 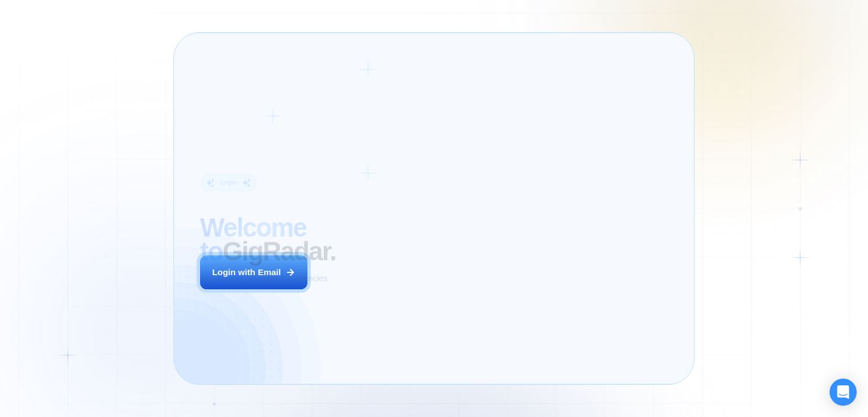 I want to click on div: Login, so click(x=229, y=182).